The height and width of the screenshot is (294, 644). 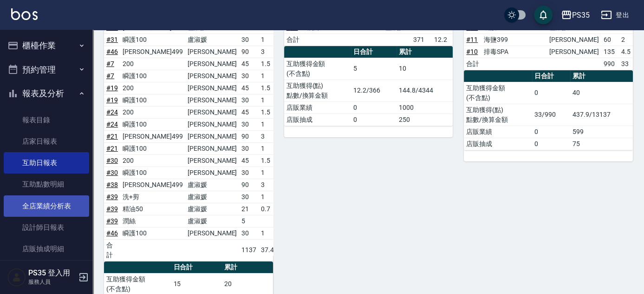 I want to click on button: 登出, so click(x=615, y=15).